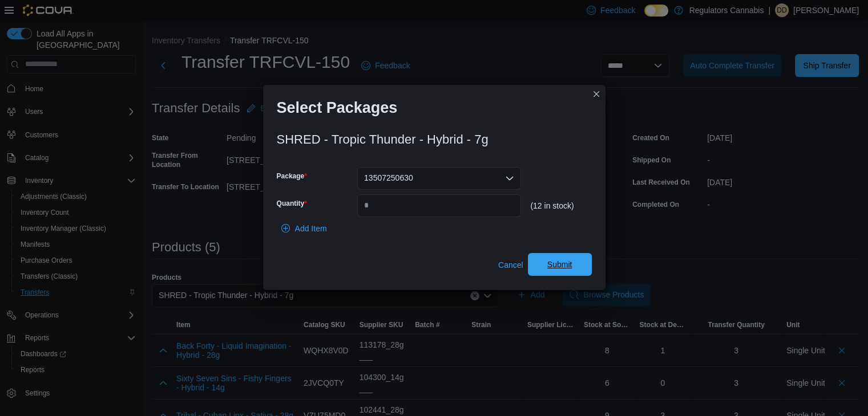 This screenshot has height=416, width=868. What do you see at coordinates (337, 108) in the screenshot?
I see `h1: Select Packages` at bounding box center [337, 108].